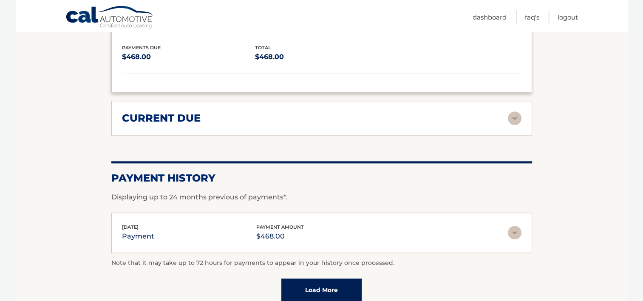 The width and height of the screenshot is (643, 301). What do you see at coordinates (280, 227) in the screenshot?
I see `span: payment amount` at bounding box center [280, 227].